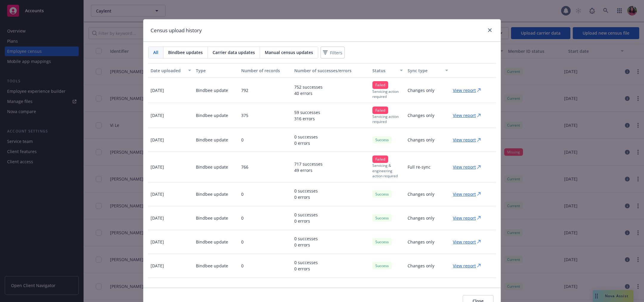 This screenshot has width=644, height=302. I want to click on span: Carrier data updates, so click(234, 52).